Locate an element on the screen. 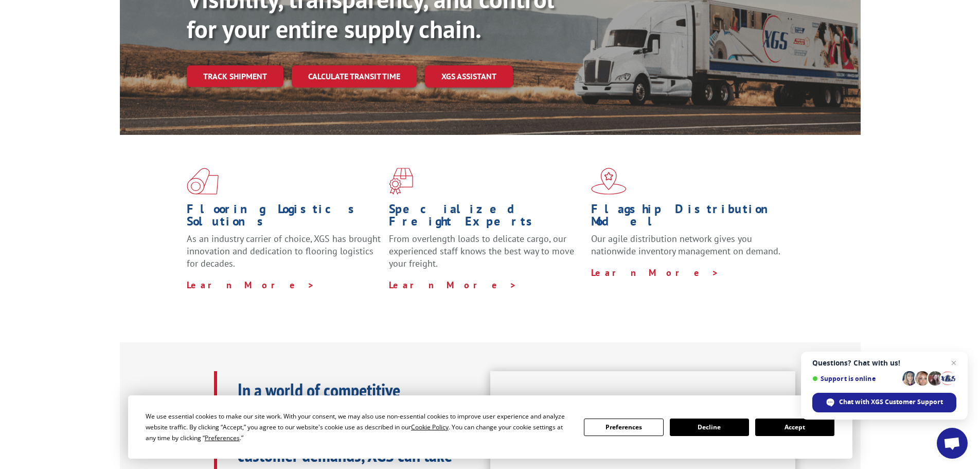 Image resolution: width=980 pixels, height=469 pixels. a: XGS ASSISTANT is located at coordinates (469, 76).